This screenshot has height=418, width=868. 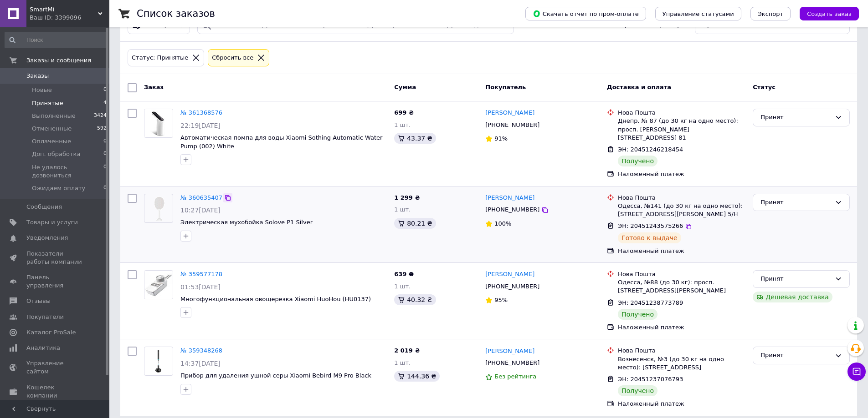 What do you see at coordinates (407, 198) in the screenshot?
I see `span: 1 299 ₴` at bounding box center [407, 198].